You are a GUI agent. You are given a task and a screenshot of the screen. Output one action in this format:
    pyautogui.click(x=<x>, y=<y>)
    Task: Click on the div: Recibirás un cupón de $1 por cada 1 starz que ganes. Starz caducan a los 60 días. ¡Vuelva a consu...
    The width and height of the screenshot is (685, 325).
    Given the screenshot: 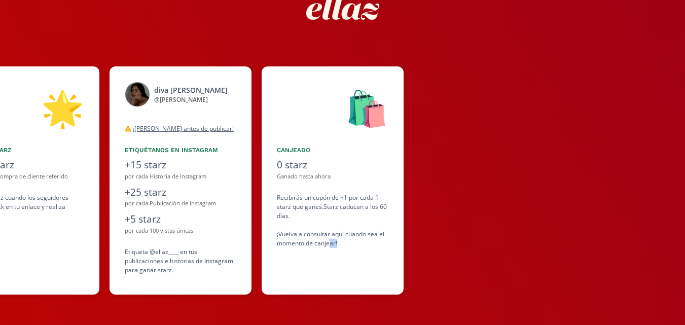 What is the action you would take?
    pyautogui.click(x=333, y=221)
    